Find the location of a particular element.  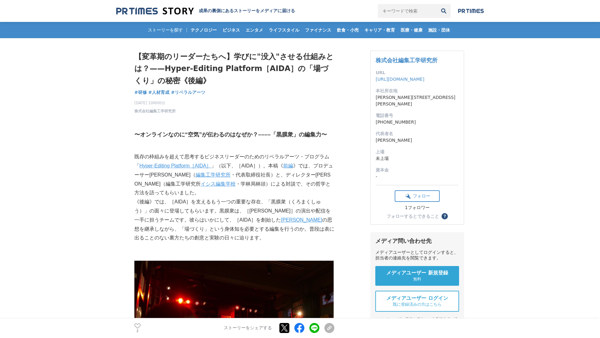

span: #研修 is located at coordinates (141, 92).